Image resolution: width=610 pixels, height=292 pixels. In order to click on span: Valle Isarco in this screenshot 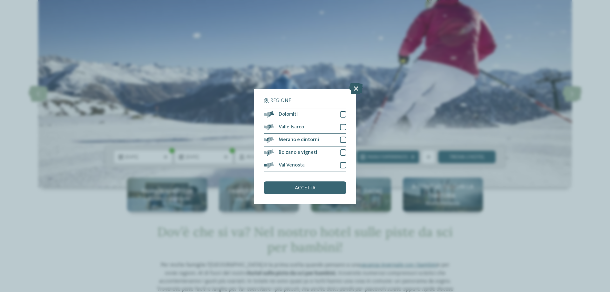, I will do `click(291, 127)`.